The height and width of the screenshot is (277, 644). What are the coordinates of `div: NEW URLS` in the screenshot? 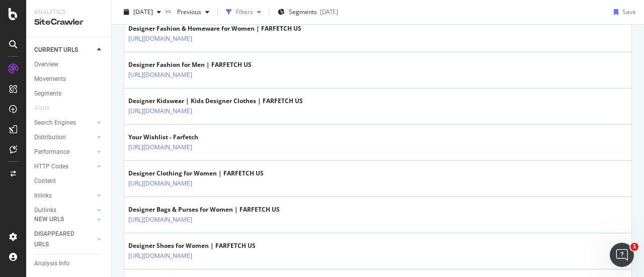 It's located at (49, 219).